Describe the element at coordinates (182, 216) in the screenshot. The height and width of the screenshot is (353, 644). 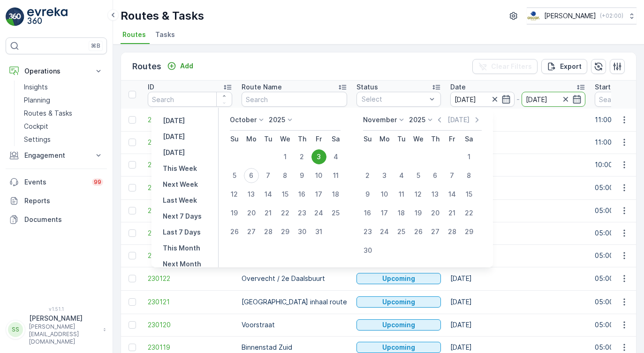
I see `p: Next 7 Days` at that location.